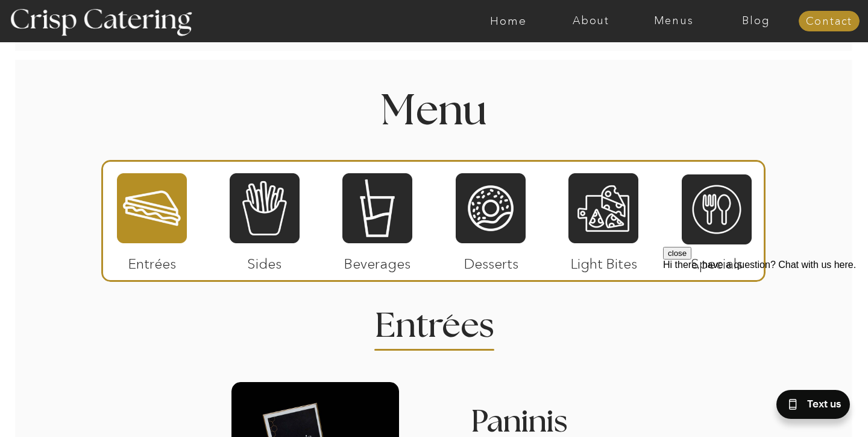 The height and width of the screenshot is (437, 868). I want to click on a: Menus, so click(674, 21).